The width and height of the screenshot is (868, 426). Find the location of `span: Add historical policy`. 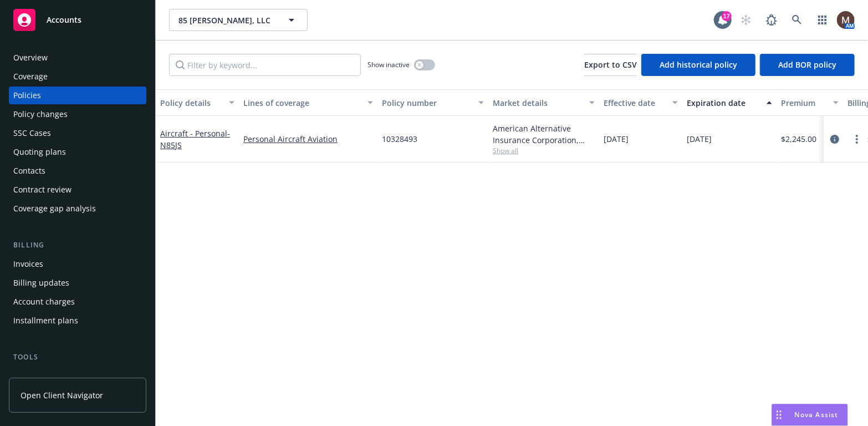

span: Add historical policy is located at coordinates (699, 65).